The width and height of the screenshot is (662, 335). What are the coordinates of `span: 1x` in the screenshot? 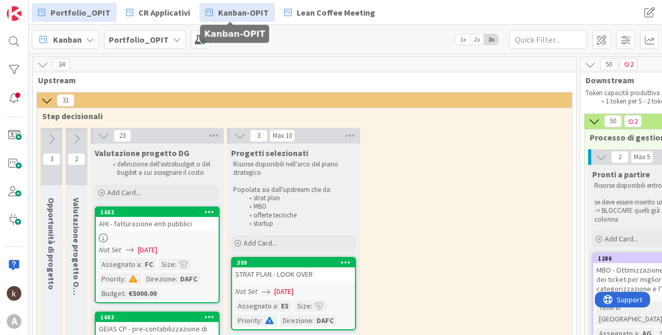 It's located at (463, 40).